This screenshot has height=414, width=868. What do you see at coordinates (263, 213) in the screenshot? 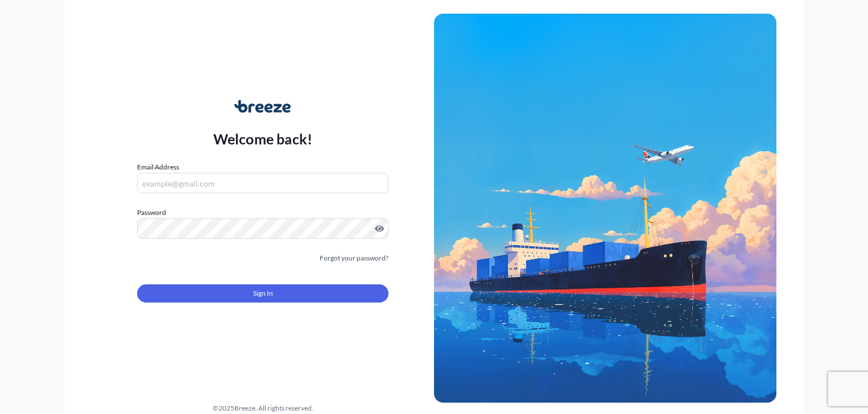
I see `label: Password` at bounding box center [263, 213].